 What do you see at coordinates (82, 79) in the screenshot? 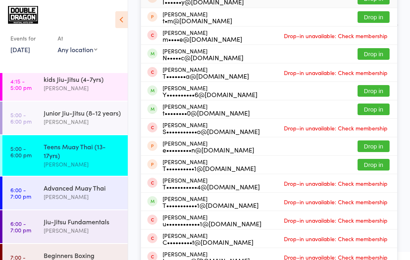
I see `div: kids Jiu-Jitsu (4-7yrs)` at bounding box center [82, 79].